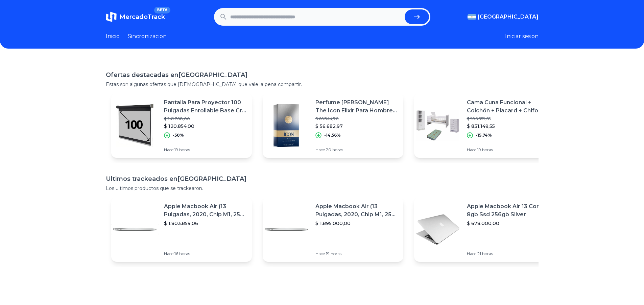  Describe the element at coordinates (205, 254) in the screenshot. I see `p: Hace 16 horas` at that location.